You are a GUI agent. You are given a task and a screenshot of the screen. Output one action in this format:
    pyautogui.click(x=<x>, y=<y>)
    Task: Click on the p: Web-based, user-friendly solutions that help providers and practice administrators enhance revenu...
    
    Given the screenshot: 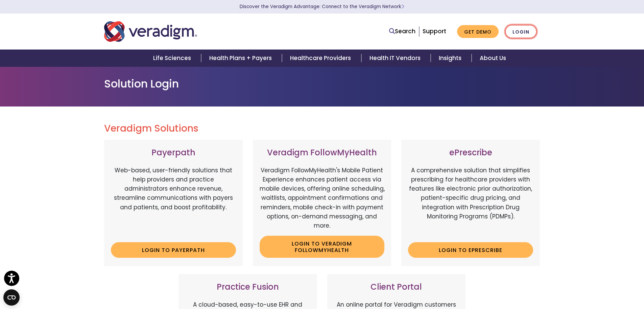 What is the action you would take?
    pyautogui.click(x=174, y=201)
    